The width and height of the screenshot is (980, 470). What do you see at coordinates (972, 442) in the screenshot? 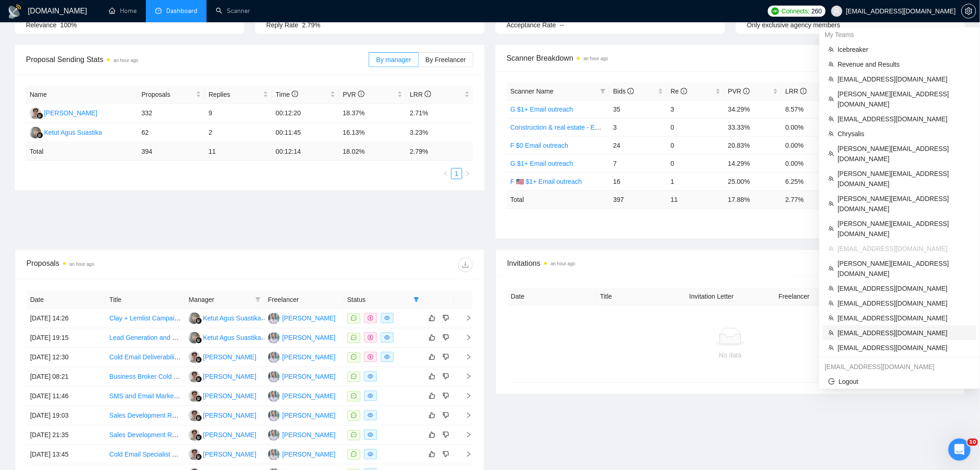
I see `span: 10` at bounding box center [972, 442].